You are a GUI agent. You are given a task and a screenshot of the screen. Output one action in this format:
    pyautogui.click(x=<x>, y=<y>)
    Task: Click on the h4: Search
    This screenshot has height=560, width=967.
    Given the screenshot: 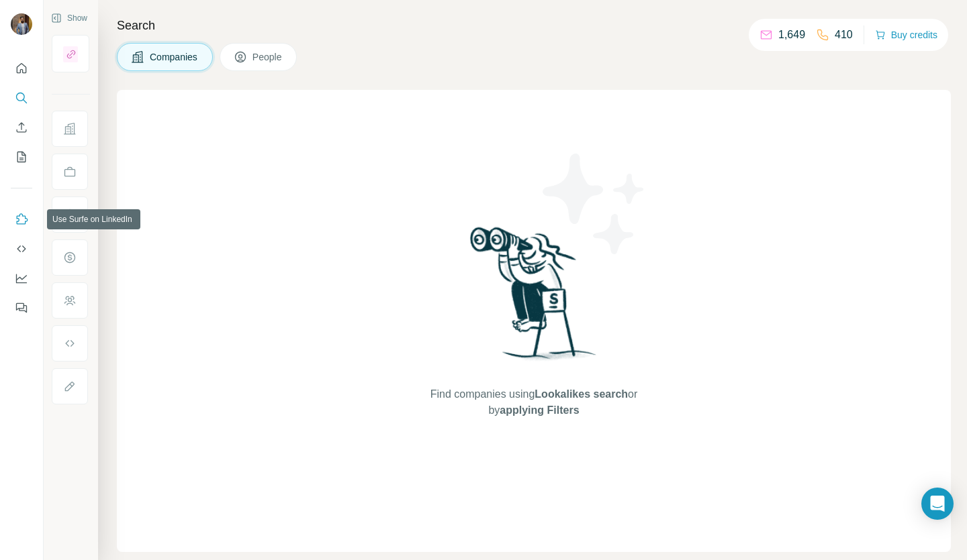 What is the action you would take?
    pyautogui.click(x=533, y=25)
    